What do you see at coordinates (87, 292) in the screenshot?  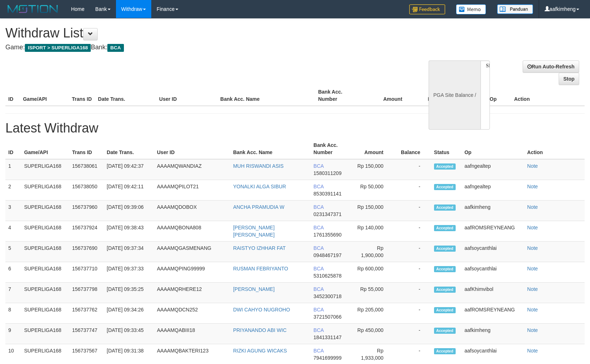 I see `td: 156737798` at bounding box center [87, 292].